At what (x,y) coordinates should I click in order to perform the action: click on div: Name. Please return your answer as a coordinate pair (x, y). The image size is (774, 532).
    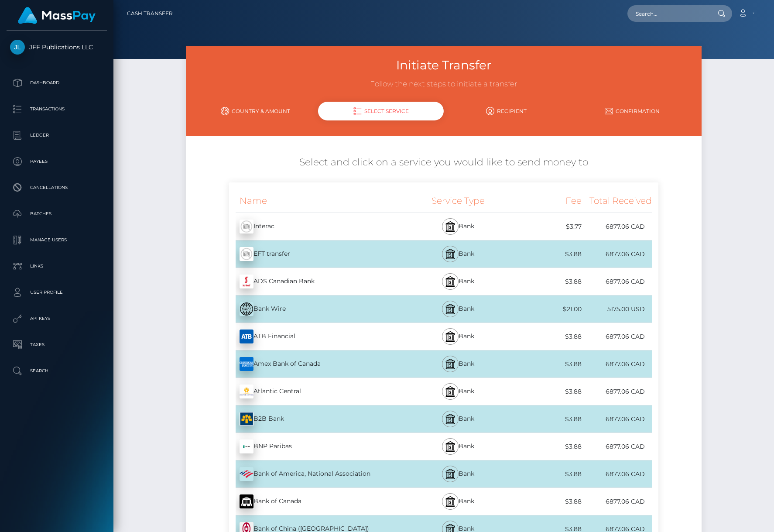
    Looking at the image, I should click on (317, 200).